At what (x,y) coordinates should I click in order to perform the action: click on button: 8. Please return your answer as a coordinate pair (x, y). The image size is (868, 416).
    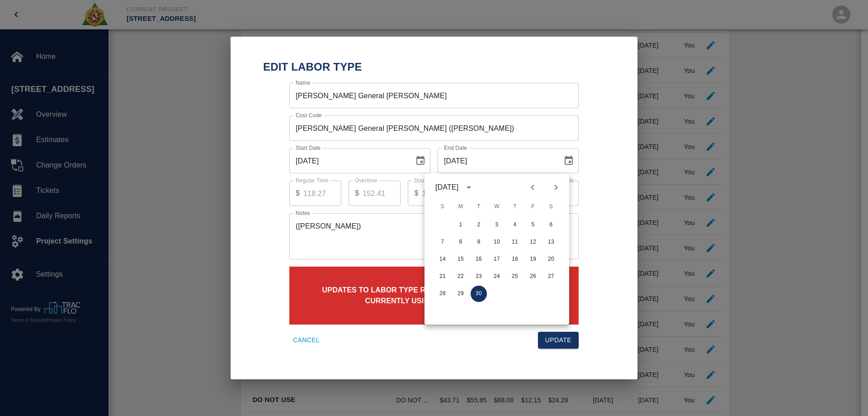
    Looking at the image, I should click on (460, 242).